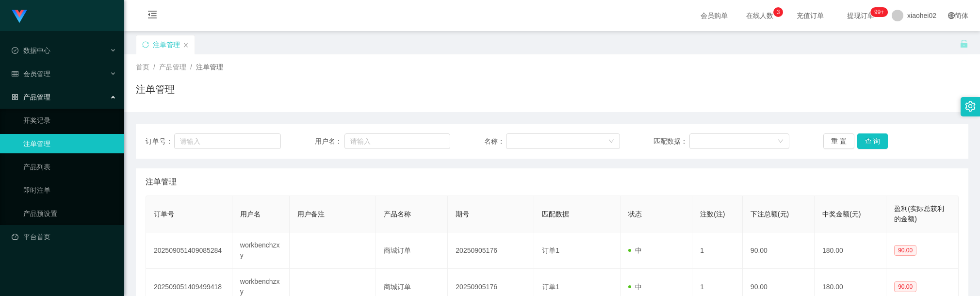  Describe the element at coordinates (556, 214) in the screenshot. I see `span: 匹配数据` at that location.